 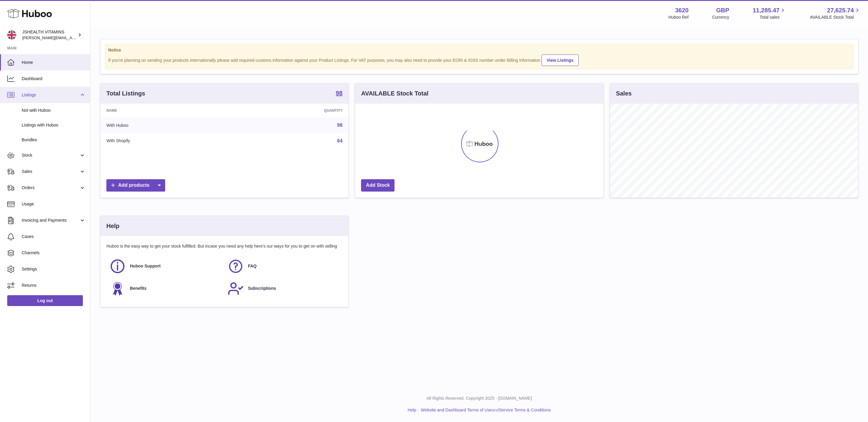 What do you see at coordinates (12, 35) in the screenshot?
I see `img: francesca@jshealthvitamins.com` at bounding box center [12, 35].